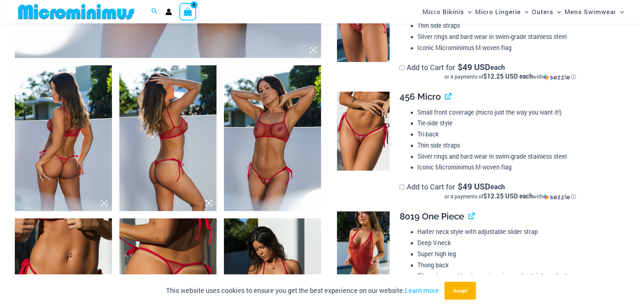 The image size is (642, 307). I want to click on li: Deep V-neck, so click(519, 243).